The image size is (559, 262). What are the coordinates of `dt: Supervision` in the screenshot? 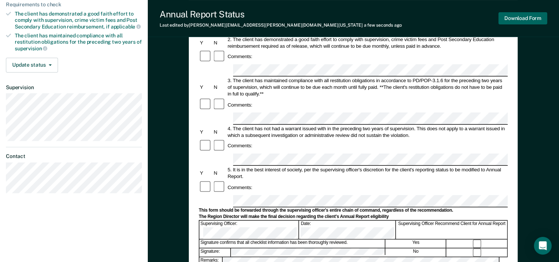 It's located at (74, 87).